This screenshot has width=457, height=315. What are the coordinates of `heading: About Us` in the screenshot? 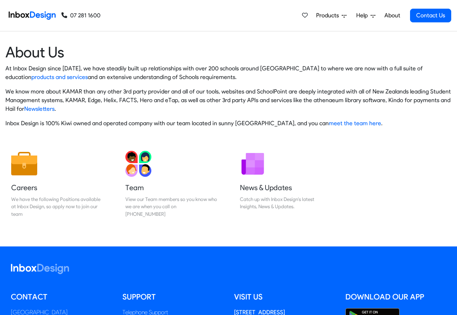 It's located at (228, 52).